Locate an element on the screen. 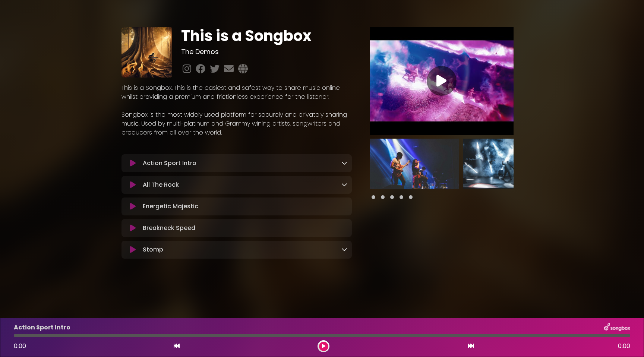 The height and width of the screenshot is (357, 644). p: Songbox is the most widely used platform for securely and privately sharing music. Used by multi-... is located at coordinates (236, 124).